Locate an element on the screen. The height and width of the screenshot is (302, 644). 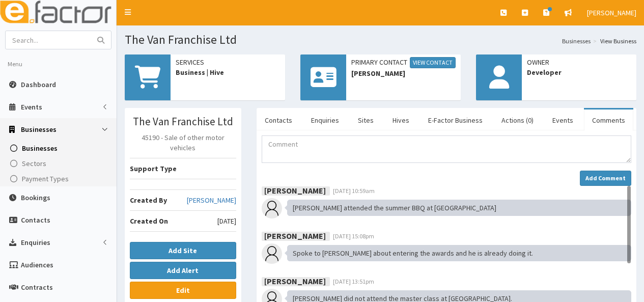
b: Add Site is located at coordinates (183, 251).